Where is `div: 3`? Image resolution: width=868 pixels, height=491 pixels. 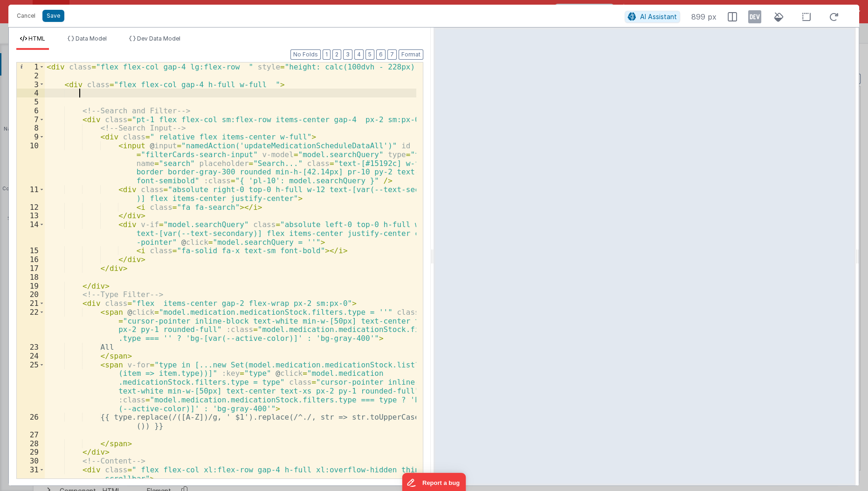 div: 3 is located at coordinates (31, 85).